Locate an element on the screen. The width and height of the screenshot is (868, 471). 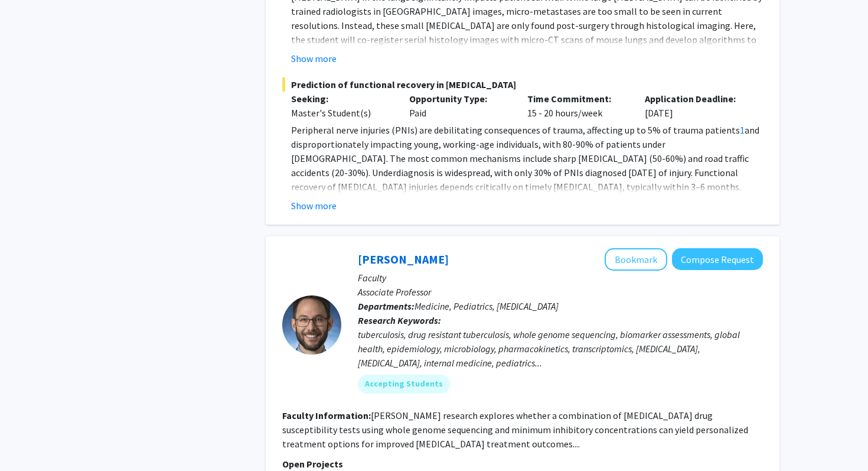
a: 1 is located at coordinates (742, 130).